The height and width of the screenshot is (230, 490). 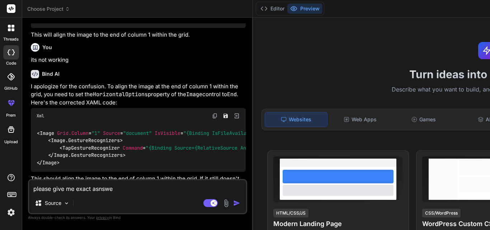 I want to click on span: Command, so click(x=133, y=148).